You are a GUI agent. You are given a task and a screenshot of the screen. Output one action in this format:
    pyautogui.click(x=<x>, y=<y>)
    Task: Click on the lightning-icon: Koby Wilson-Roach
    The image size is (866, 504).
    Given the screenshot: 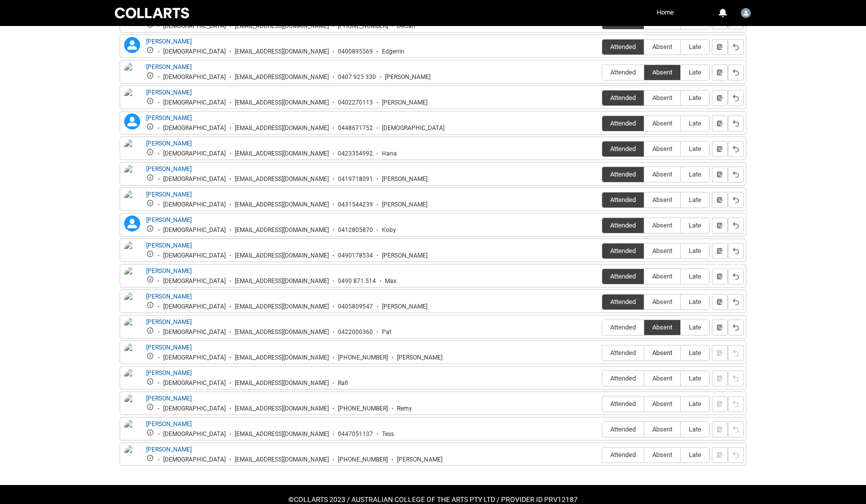 What is the action you would take?
    pyautogui.click(x=133, y=224)
    